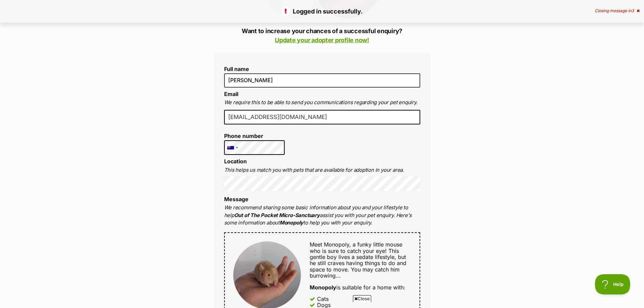  What do you see at coordinates (322, 69) in the screenshot?
I see `label: Full name` at bounding box center [322, 69].